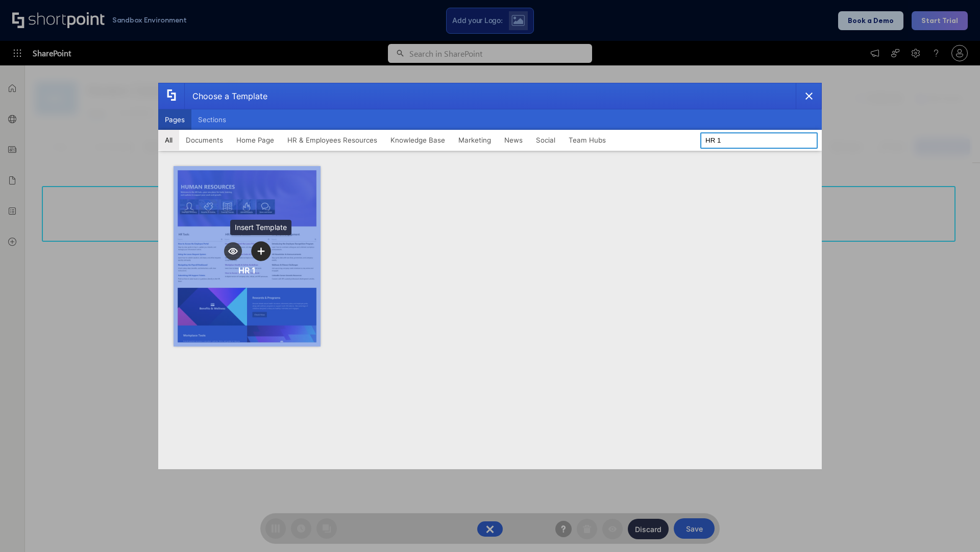 The width and height of the screenshot is (980, 552). Describe the element at coordinates (332, 140) in the screenshot. I see `button: HR & Employees Resources` at that location.